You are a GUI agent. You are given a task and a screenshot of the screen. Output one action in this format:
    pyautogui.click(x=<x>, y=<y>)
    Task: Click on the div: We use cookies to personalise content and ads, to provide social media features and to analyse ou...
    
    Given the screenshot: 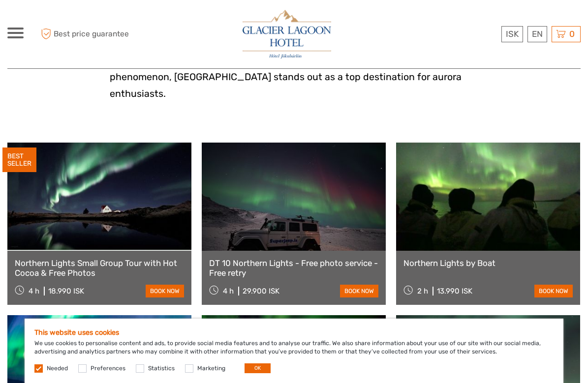 What is the action you would take?
    pyautogui.click(x=294, y=351)
    